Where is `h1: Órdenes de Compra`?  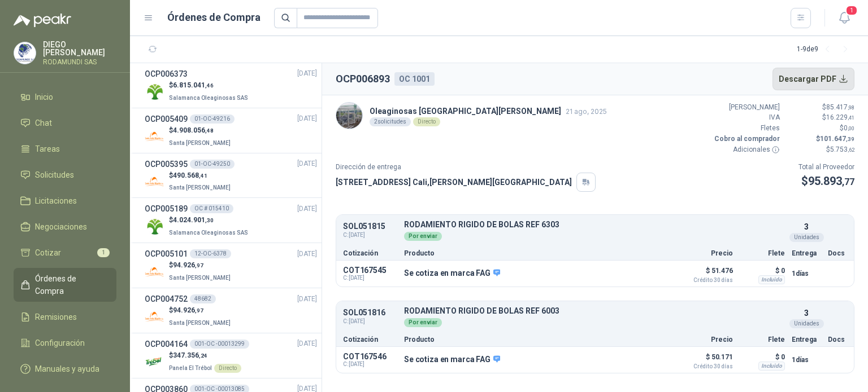
h1: Órdenes de Compra is located at coordinates (213, 17).